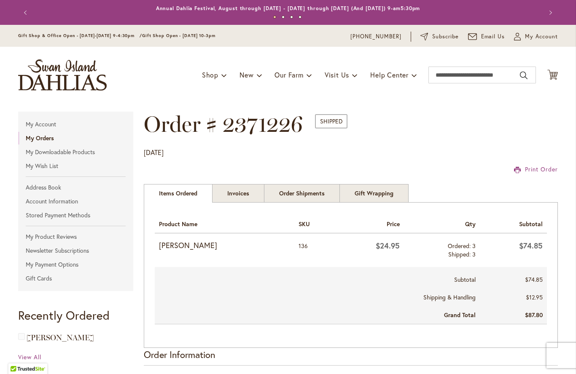  I want to click on a: Order Shipments, so click(302, 193).